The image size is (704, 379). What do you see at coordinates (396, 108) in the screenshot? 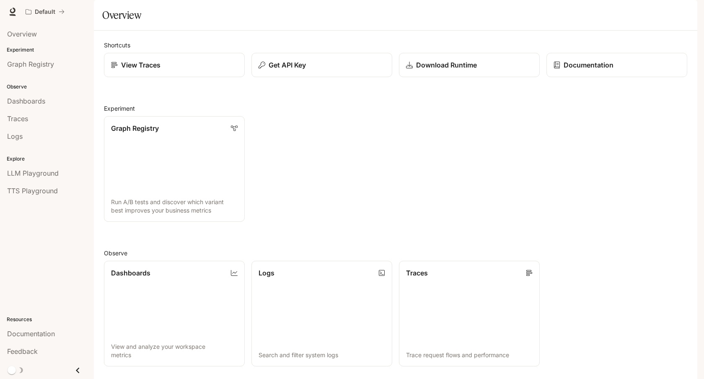
I see `h2: Experiment` at bounding box center [396, 108].